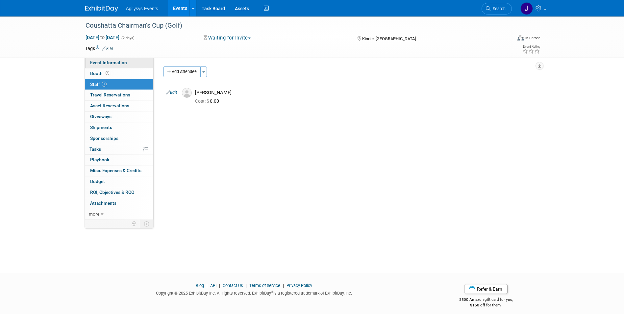 This screenshot has height=314, width=624. I want to click on span: Sponsorships, so click(104, 138).